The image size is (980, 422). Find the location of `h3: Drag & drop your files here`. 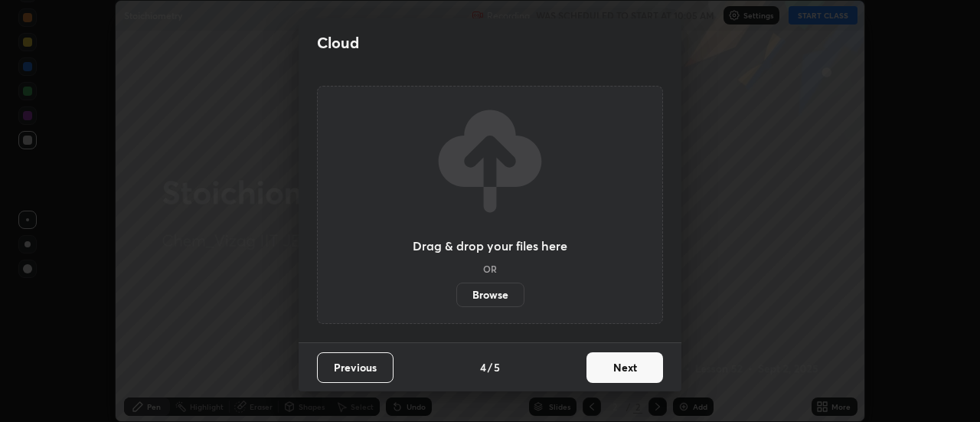

h3: Drag & drop your files here is located at coordinates (490, 246).